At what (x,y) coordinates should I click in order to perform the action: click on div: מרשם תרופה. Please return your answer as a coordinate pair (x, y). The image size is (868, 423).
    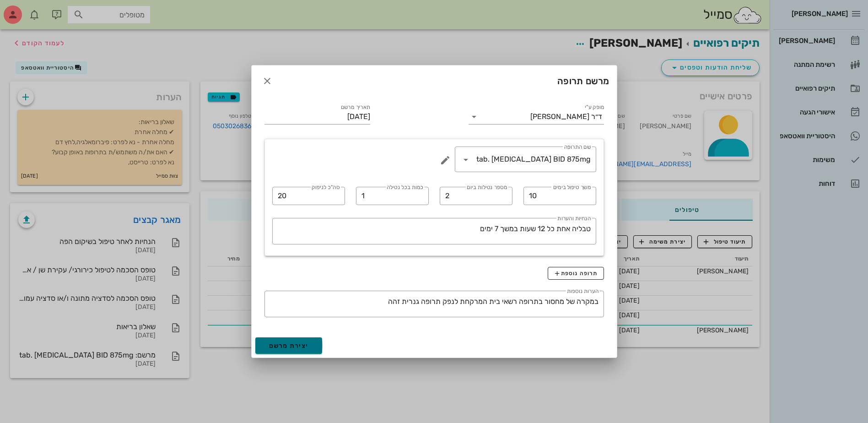
    Looking at the image, I should click on (434, 81).